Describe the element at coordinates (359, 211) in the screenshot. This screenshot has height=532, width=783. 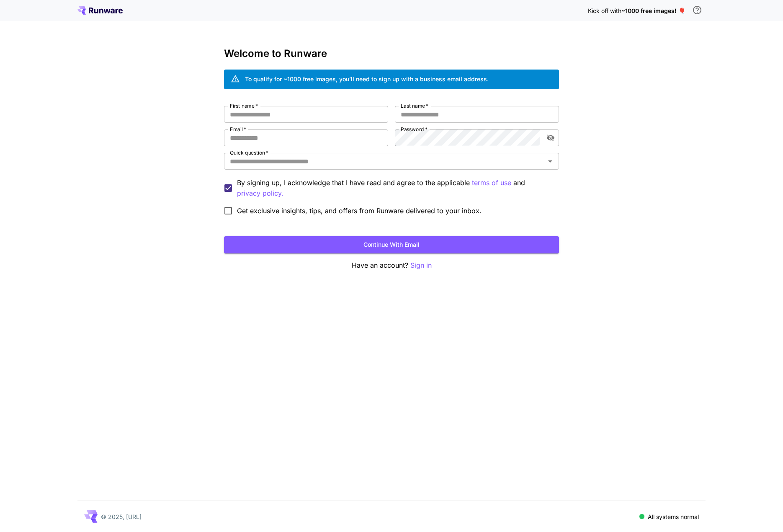
I see `span: Get exclusive insights, tips, and offers from Runware delivered to your inbox.` at that location.